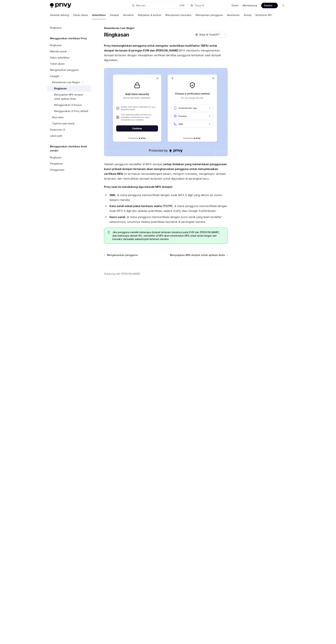  Describe the element at coordinates (54, 76) in the screenshot. I see `font: Canggih` at that location.